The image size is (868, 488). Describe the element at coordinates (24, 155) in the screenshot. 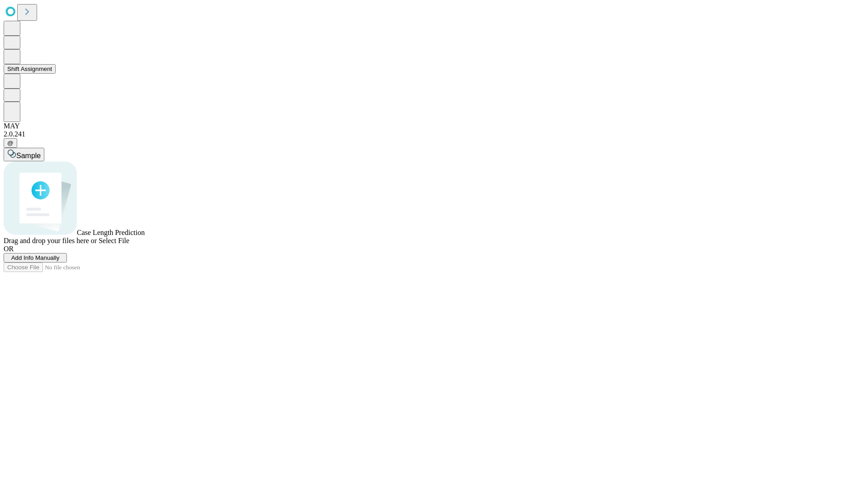

I see `button: Sample` at that location.